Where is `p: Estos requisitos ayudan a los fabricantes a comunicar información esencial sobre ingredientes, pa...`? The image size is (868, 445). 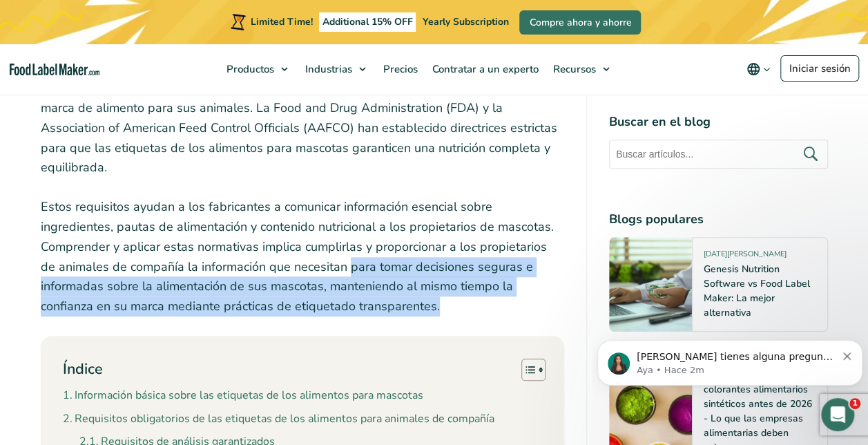
p: Estos requisitos ayudan a los fabricantes a comunicar información esencial sobre ingredientes, pa... is located at coordinates (303, 256).